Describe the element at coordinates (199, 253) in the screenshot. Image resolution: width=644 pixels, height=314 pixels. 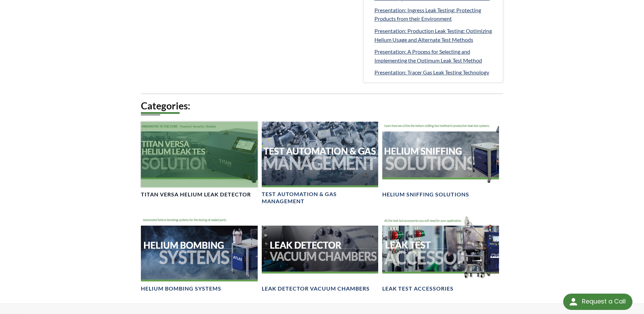
I see `a: Helium Bombing Systems BannerHelium Bombing Systems` at that location.